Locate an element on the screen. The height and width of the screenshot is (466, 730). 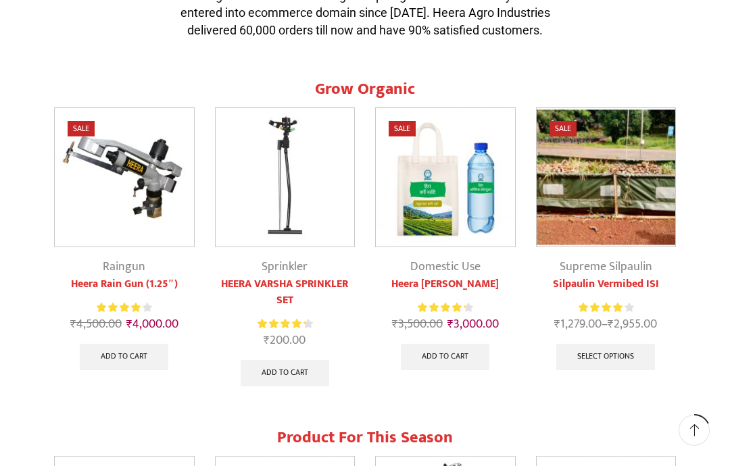
div: Rated 4.33 out of 5 is located at coordinates (445, 307).